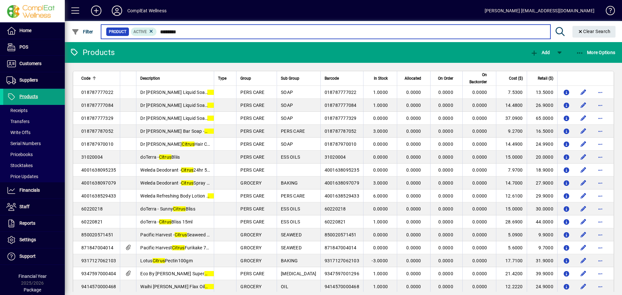 The height and width of the screenshot is (295, 622). What do you see at coordinates (200, 235) in the screenshot?
I see `span: Pacific Harvest - Seaweed & Sesame Seasoning 50g` at bounding box center [200, 235].